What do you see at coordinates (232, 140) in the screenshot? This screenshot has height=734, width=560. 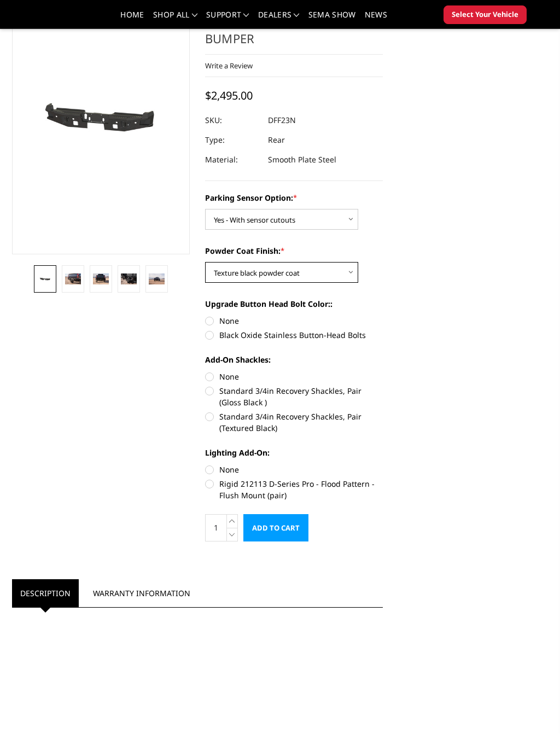 I see `dt: Type:` at bounding box center [232, 140].